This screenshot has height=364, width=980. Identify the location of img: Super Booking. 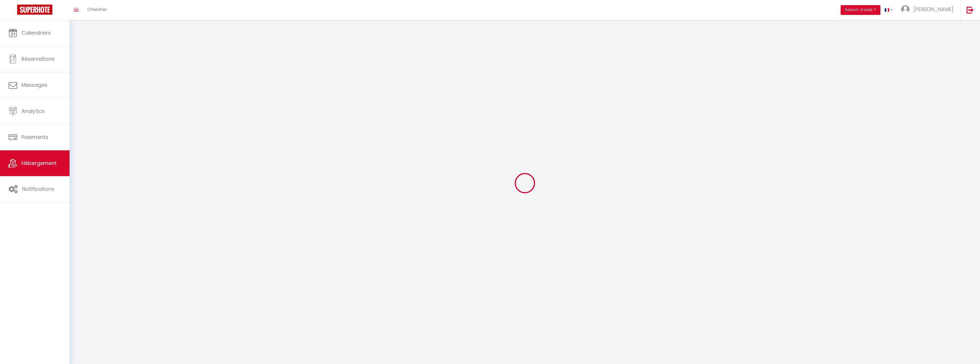
(35, 9).